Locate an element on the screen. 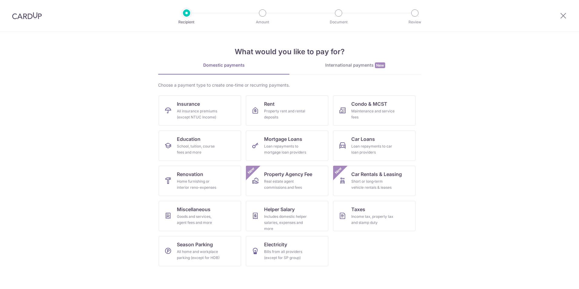 Image resolution: width=579 pixels, height=289 pixels. div: Loan repayments to mortgage loan providers is located at coordinates (286, 149).